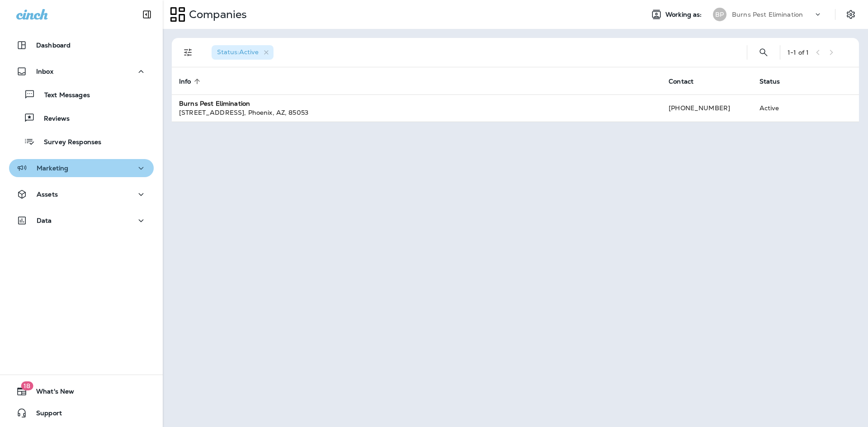 This screenshot has height=427, width=868. I want to click on span: Status : Active, so click(238, 52).